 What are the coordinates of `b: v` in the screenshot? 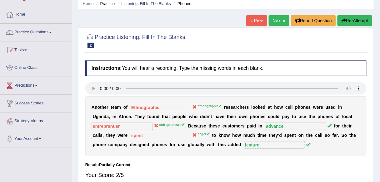 It's located at (221, 117).